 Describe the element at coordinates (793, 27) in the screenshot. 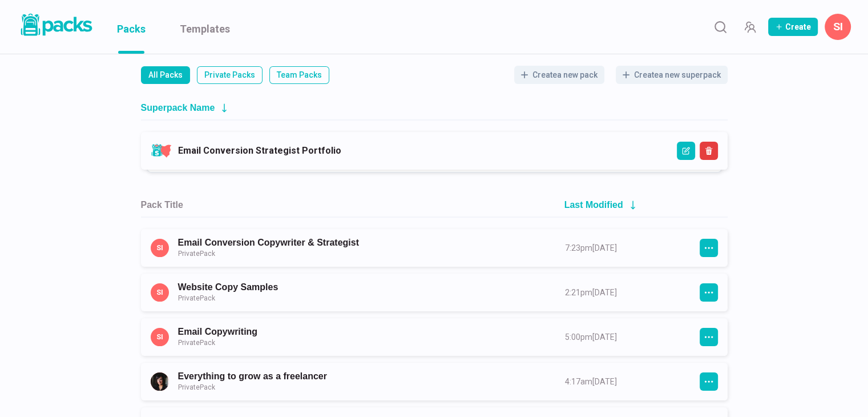

I see `button: Create Pack` at that location.